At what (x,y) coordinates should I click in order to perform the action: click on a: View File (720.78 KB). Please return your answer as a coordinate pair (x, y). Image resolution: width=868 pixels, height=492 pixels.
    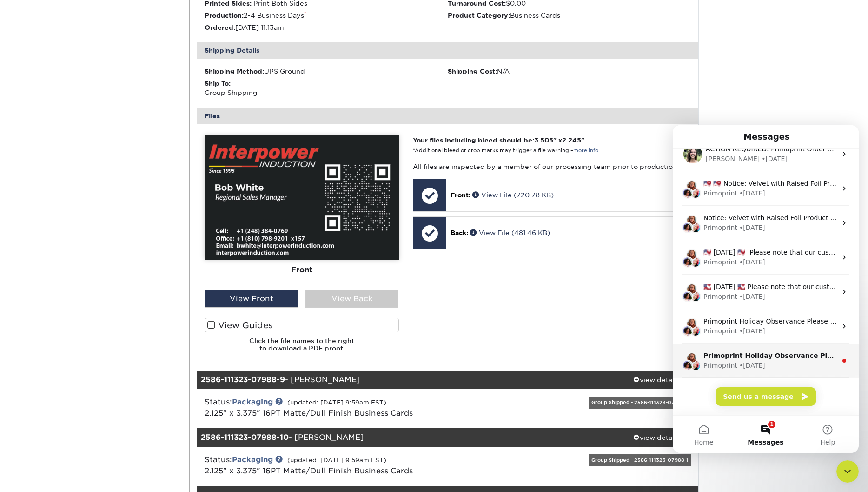
    Looking at the image, I should click on (513, 195).